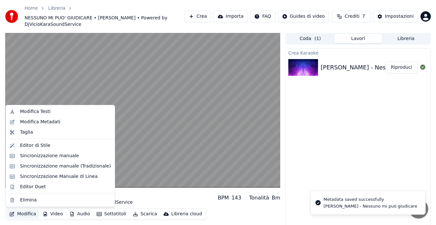 The width and height of the screenshot is (436, 225). I want to click on button: FAQ, so click(262, 16).